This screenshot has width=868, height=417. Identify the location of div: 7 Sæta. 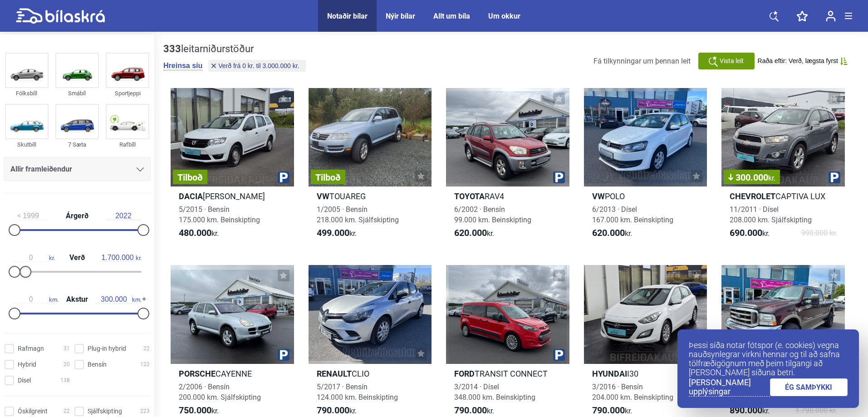
(77, 144).